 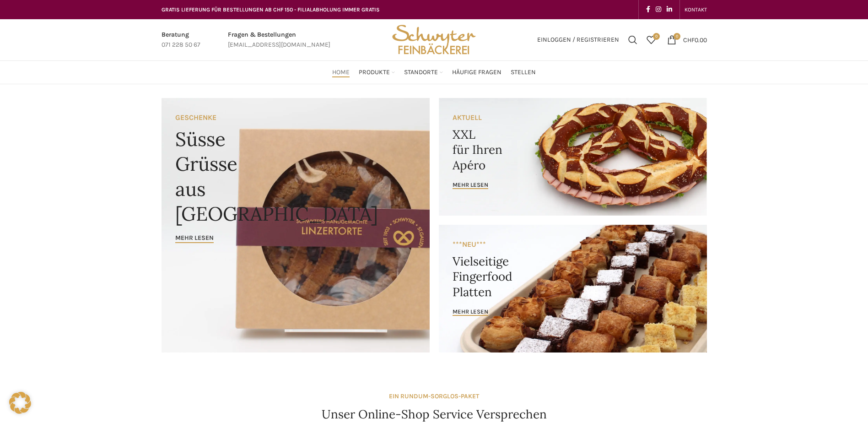 I want to click on a: 0, so click(x=651, y=40).